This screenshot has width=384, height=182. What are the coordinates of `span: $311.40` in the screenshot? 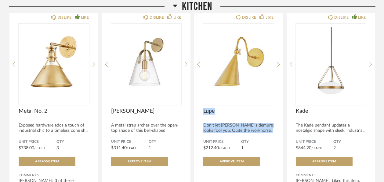 It's located at (119, 148).